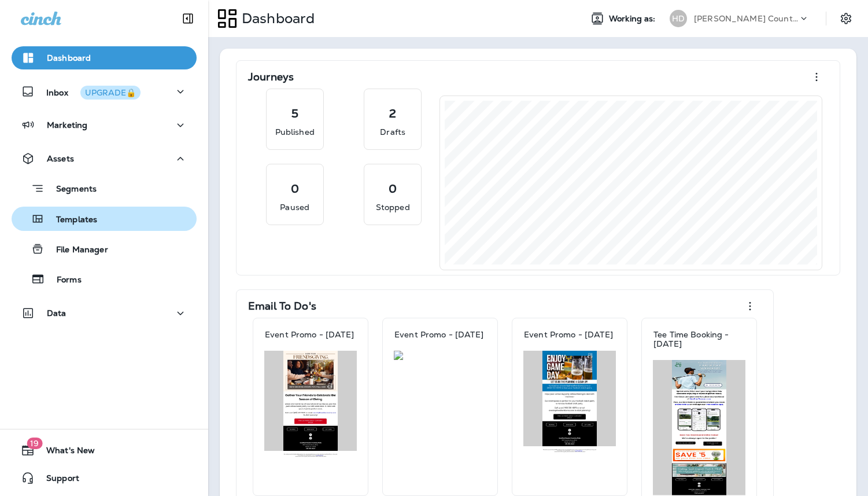  What do you see at coordinates (104, 58) in the screenshot?
I see `button: Dashboard` at bounding box center [104, 58].